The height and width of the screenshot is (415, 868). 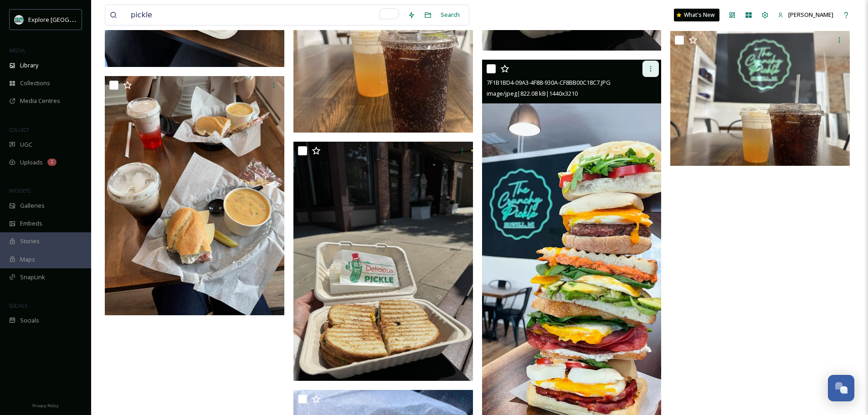 I want to click on span: UGC, so click(x=26, y=144).